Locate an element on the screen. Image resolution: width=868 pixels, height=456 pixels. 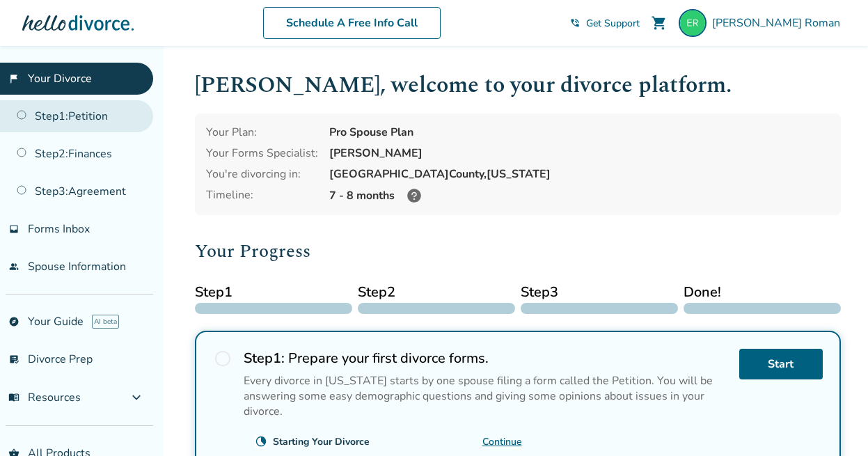
span: Resources is located at coordinates (44, 398).